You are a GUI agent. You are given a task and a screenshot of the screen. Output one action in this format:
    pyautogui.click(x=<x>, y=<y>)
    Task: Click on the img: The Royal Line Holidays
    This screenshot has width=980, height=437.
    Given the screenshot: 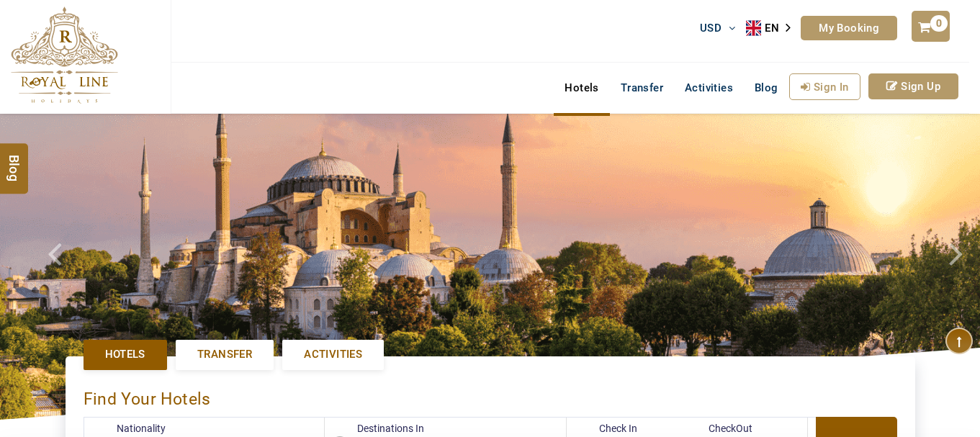 What is the action you would take?
    pyautogui.click(x=64, y=55)
    